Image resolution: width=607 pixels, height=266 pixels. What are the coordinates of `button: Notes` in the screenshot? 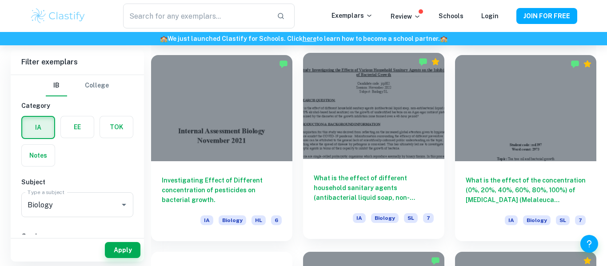 It's located at (38, 156).